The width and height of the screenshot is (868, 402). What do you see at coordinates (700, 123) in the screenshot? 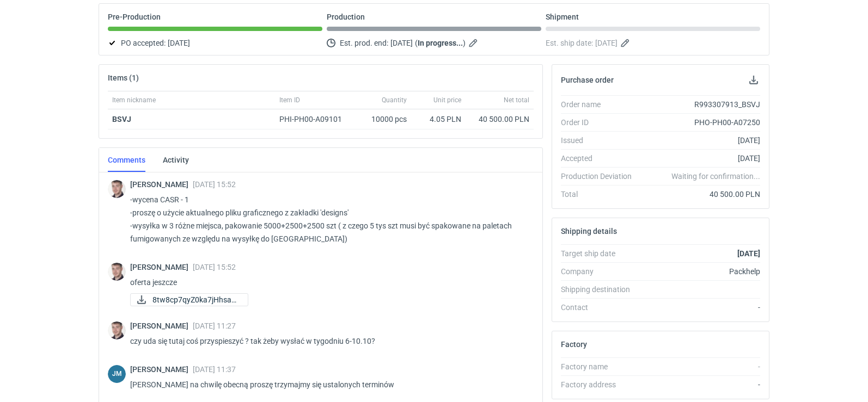
I see `div: PHO-PH00-A07250` at bounding box center [700, 123].